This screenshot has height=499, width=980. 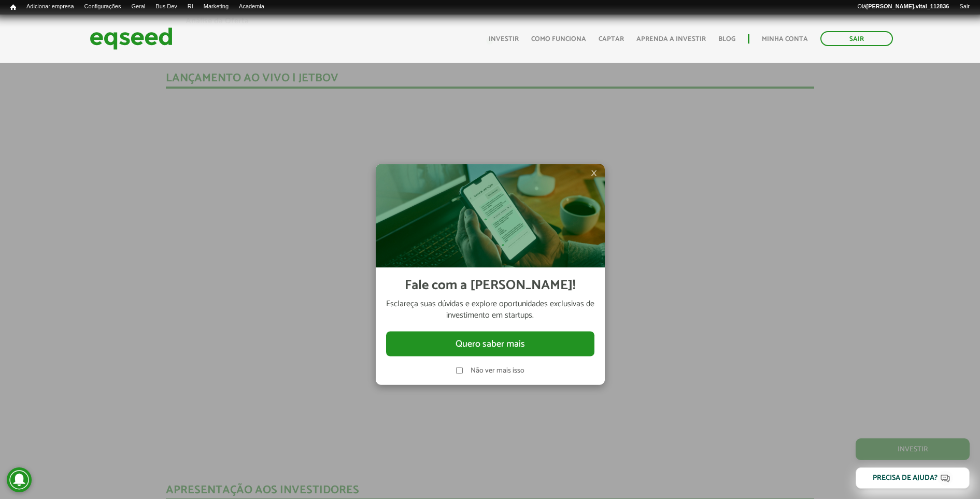 What do you see at coordinates (671, 39) in the screenshot?
I see `a: Aprenda a investir` at bounding box center [671, 39].